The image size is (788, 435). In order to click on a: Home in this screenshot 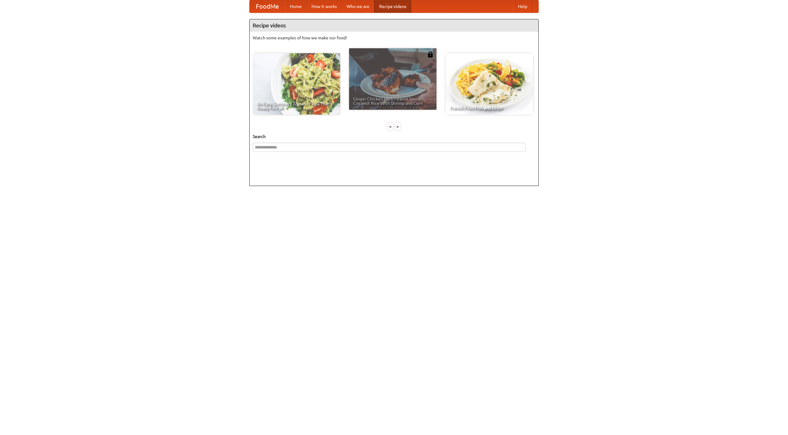, I will do `click(296, 6)`.